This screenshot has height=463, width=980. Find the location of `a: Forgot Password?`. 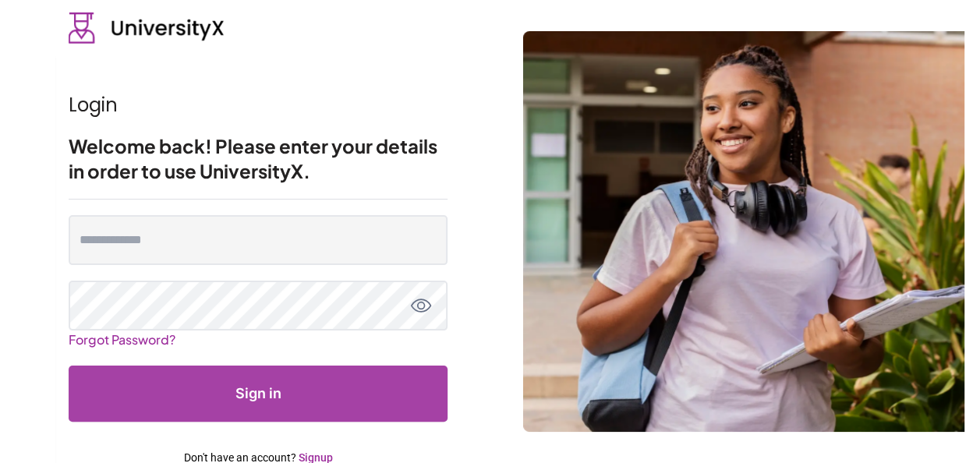

a: Forgot Password? is located at coordinates (121, 339).